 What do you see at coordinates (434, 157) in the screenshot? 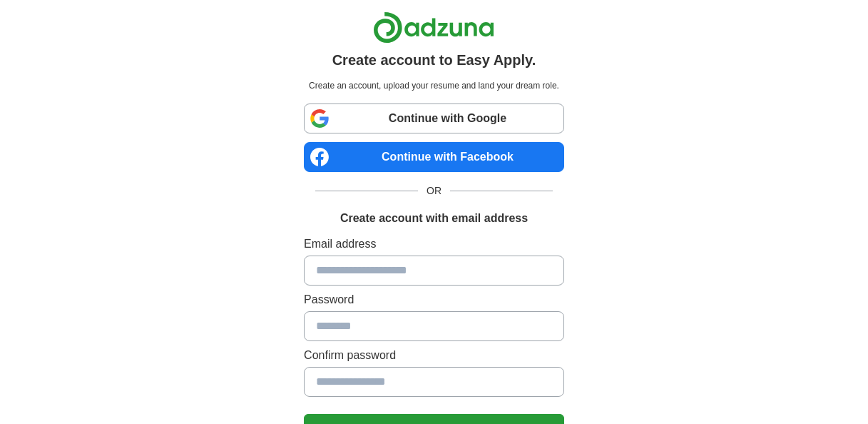
I see `a: Continue with Facebook` at bounding box center [434, 157].